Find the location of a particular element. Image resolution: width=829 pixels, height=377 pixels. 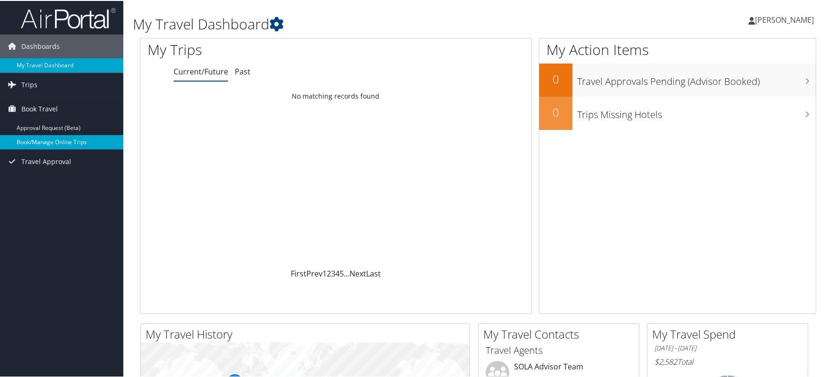

a: First is located at coordinates (298, 273).